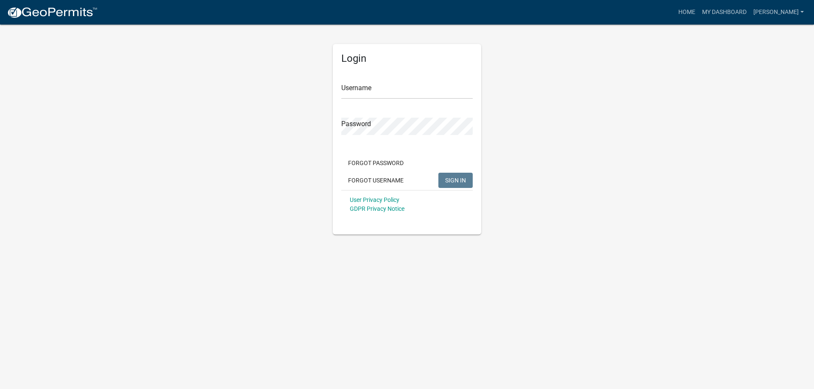  What do you see at coordinates (374, 200) in the screenshot?
I see `a: User Privacy Policy` at bounding box center [374, 200].